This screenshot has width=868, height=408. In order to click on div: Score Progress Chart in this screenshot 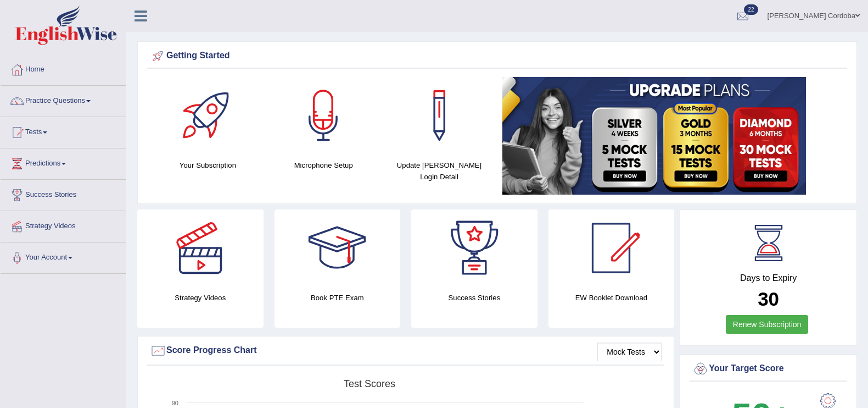, I will do `click(406, 351)`.